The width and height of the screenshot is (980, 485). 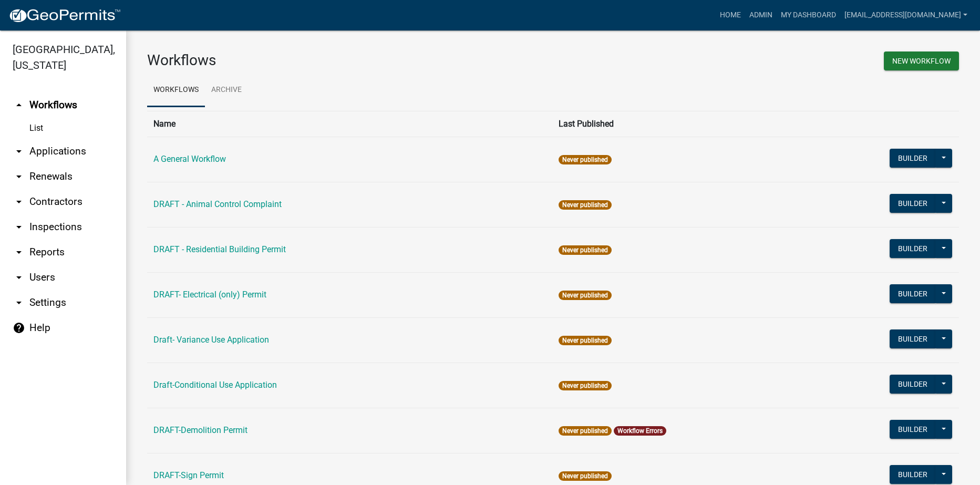 What do you see at coordinates (218, 204) in the screenshot?
I see `a: DRAFT - Animal Control Complaint` at bounding box center [218, 204].